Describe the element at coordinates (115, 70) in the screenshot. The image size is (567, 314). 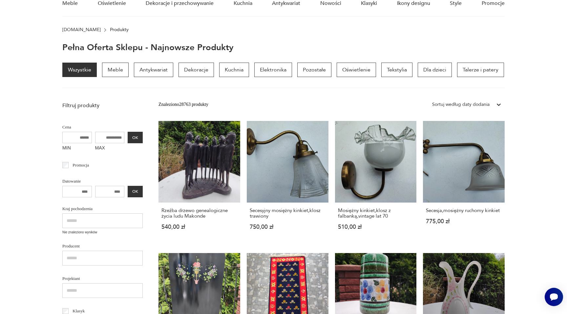
I see `p: Meble` at that location.